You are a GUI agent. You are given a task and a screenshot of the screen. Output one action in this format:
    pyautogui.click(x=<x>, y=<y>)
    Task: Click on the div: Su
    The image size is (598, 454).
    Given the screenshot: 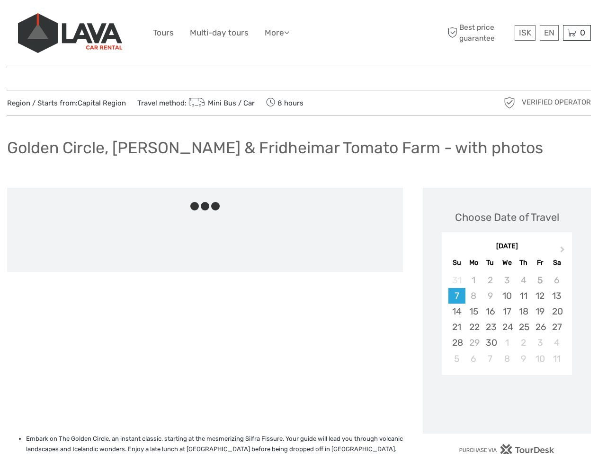 What is the action you would take?
    pyautogui.click(x=456, y=263)
    